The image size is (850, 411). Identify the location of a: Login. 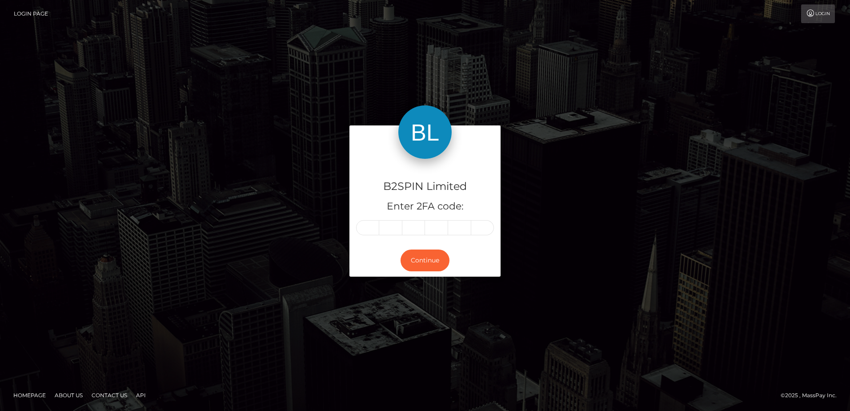
(818, 14).